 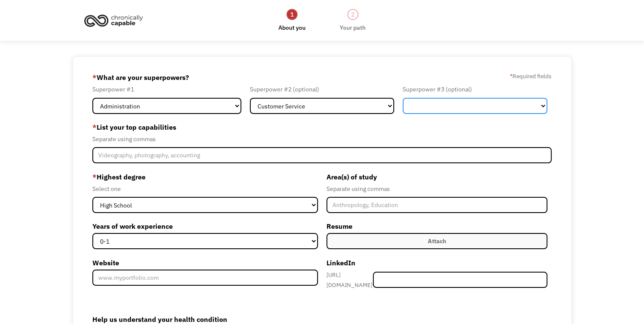 I want to click on div: Superpower #1, so click(x=167, y=89).